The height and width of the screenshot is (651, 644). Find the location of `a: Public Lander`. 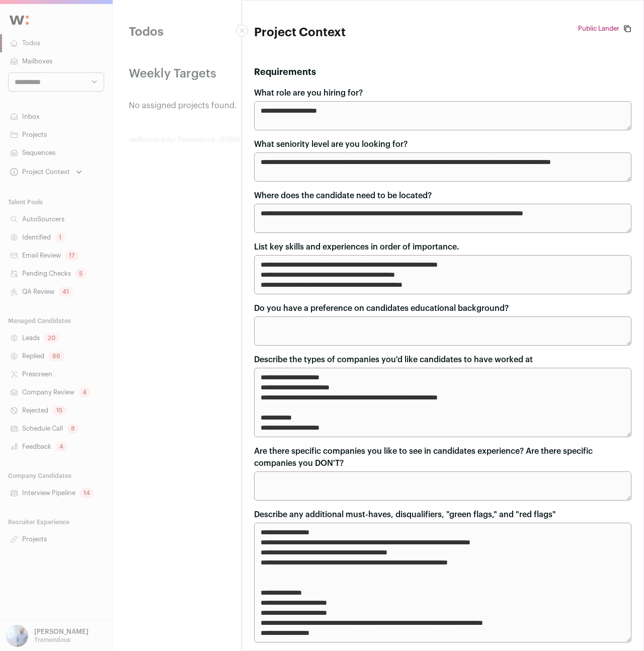

a: Public Lander is located at coordinates (599, 29).